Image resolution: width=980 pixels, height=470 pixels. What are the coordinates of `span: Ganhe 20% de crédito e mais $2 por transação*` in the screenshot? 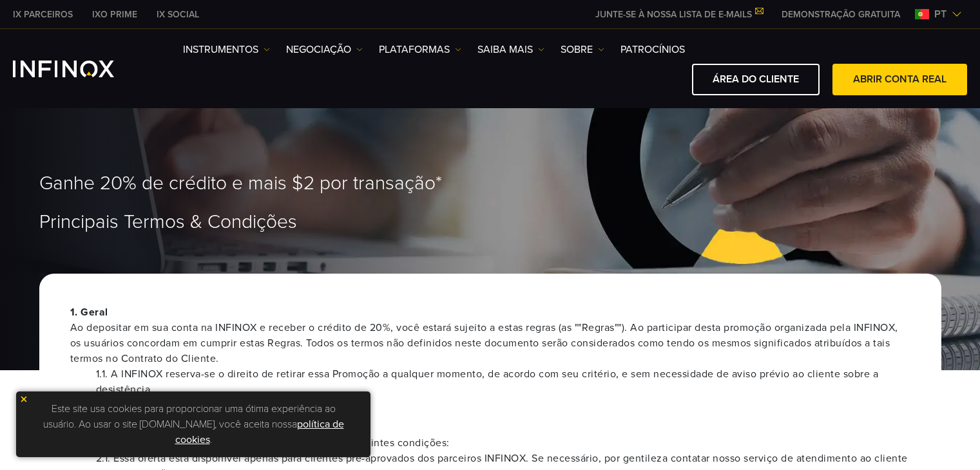 It's located at (240, 183).